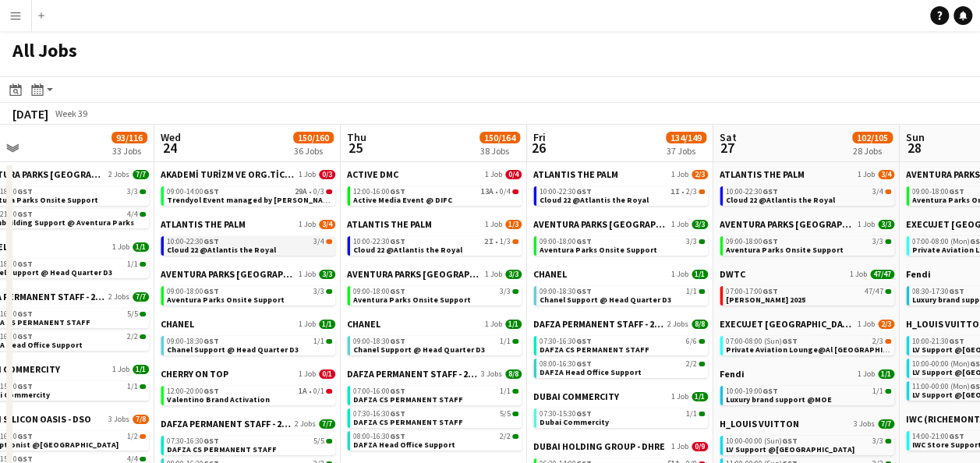  Describe the element at coordinates (807, 274) in the screenshot. I see `a: DWTC1 Job47/47` at that location.